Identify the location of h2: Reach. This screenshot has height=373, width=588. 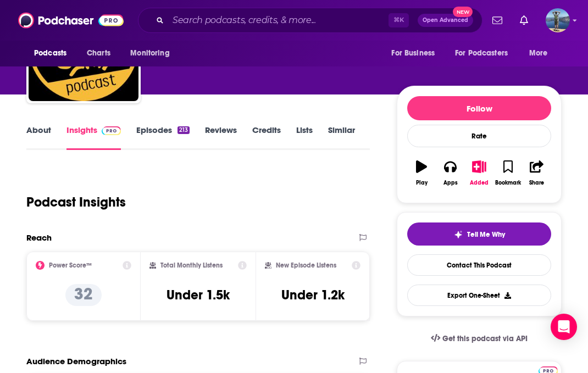
(39, 237).